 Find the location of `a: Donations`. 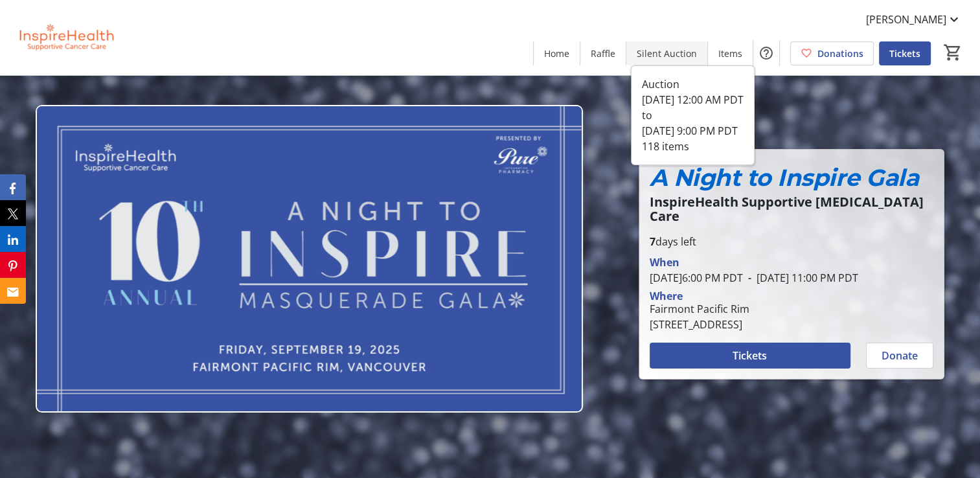

a: Donations is located at coordinates (832, 53).